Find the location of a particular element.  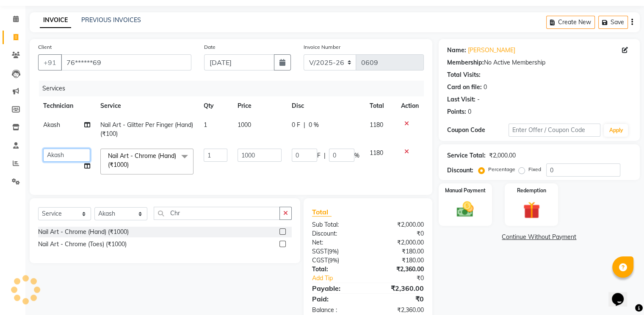

div: Service Total: is located at coordinates (466, 155).